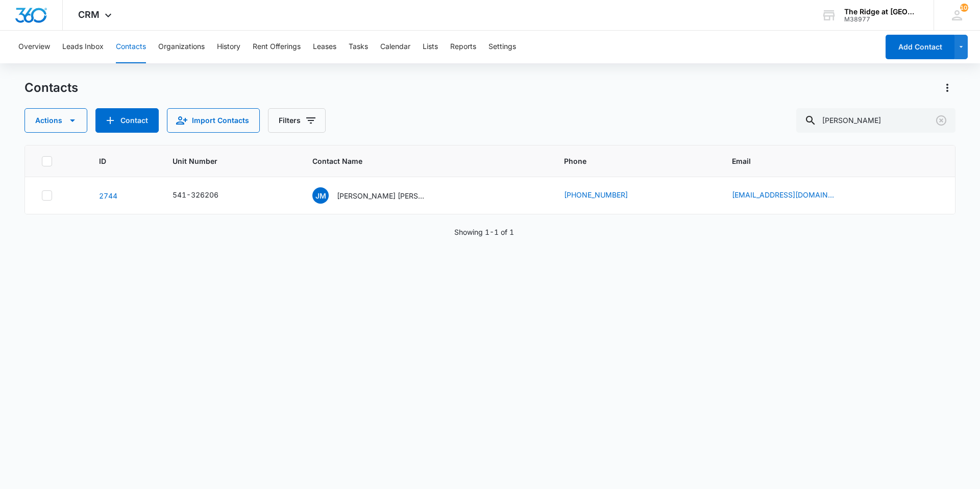 The height and width of the screenshot is (489, 980). I want to click on div: Contact Name - Joseph Monserrat Herrera Soto & Francisco Javier Leonardez Simanca - Select to Edi..., so click(380, 195).